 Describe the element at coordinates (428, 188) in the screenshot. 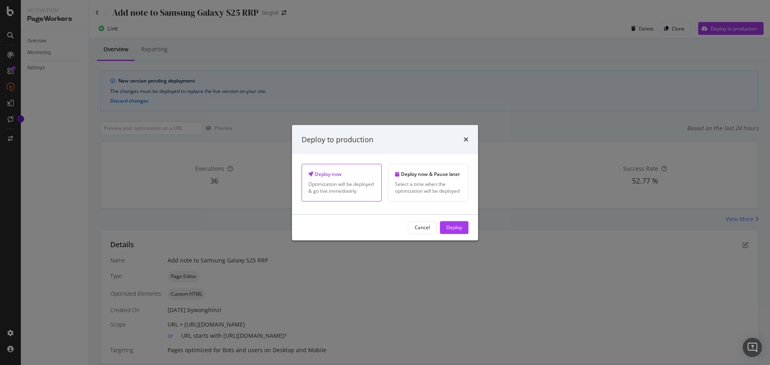

I see `div: Select a time when the optimization will be deployed` at that location.